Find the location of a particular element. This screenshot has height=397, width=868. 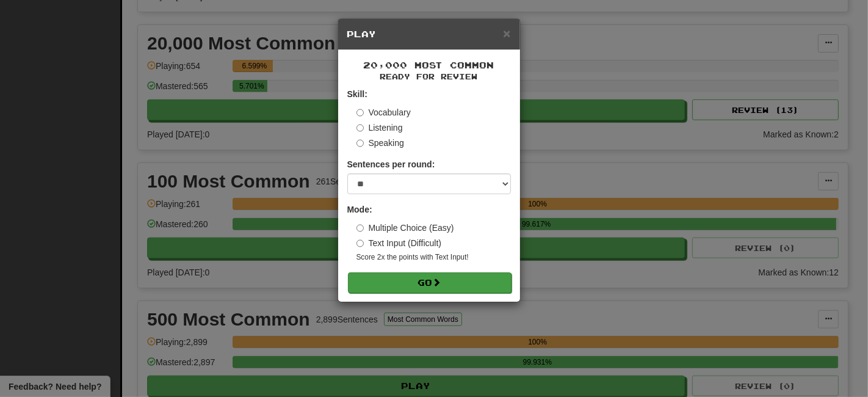

label: Vocabulary is located at coordinates (383, 112).